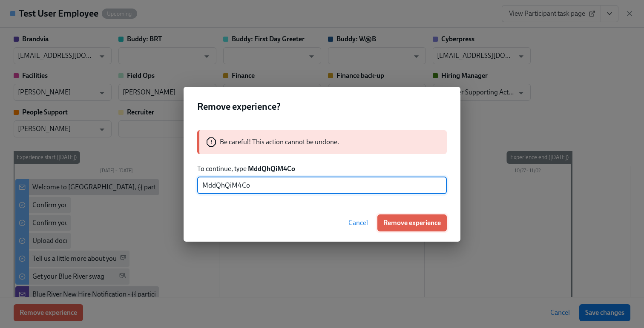 The width and height of the screenshot is (644, 328). Describe the element at coordinates (271, 169) in the screenshot. I see `strong: MddQhQiM4Co` at that location.